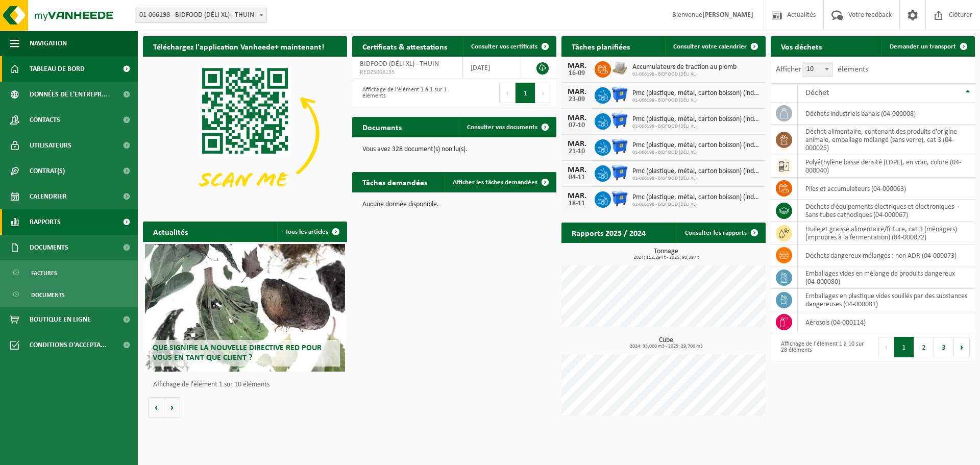  What do you see at coordinates (822, 69) in the screenshot?
I see `label: Afficher éléments` at bounding box center [822, 69].